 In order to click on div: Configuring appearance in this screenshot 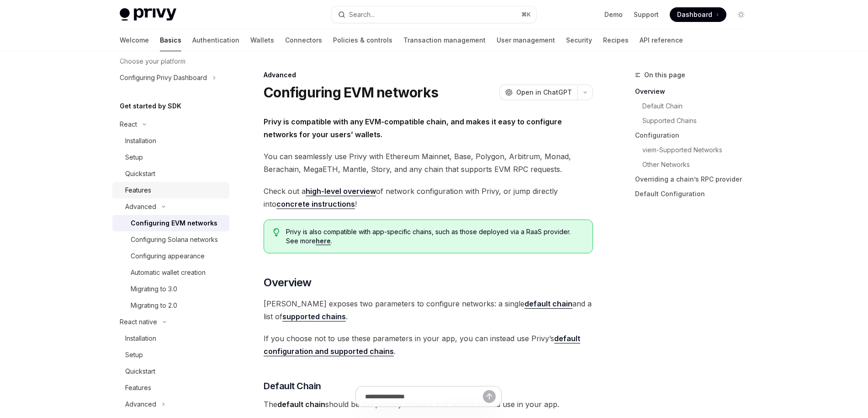, I will do `click(168, 256)`.